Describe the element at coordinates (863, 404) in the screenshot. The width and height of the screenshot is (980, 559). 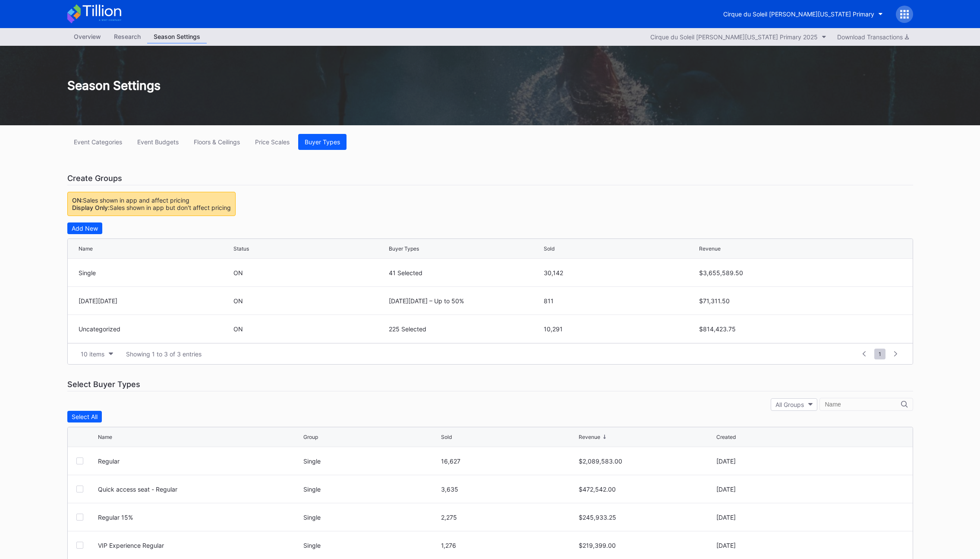
I see `input: Name` at that location.